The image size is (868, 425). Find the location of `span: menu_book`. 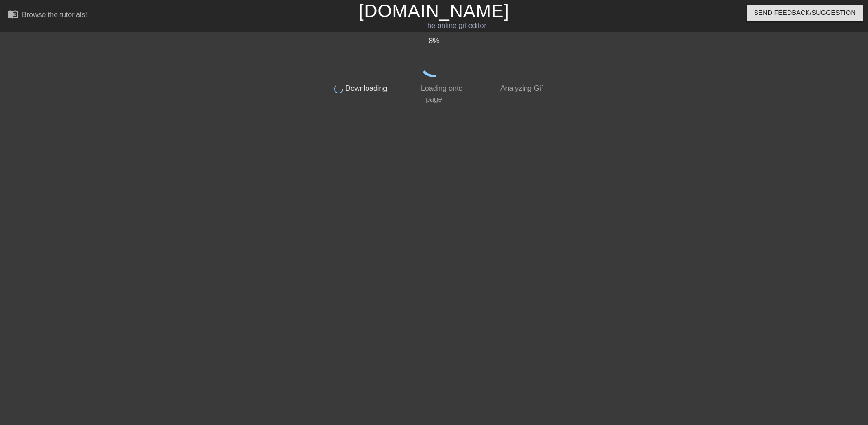

span: menu_book is located at coordinates (12, 14).